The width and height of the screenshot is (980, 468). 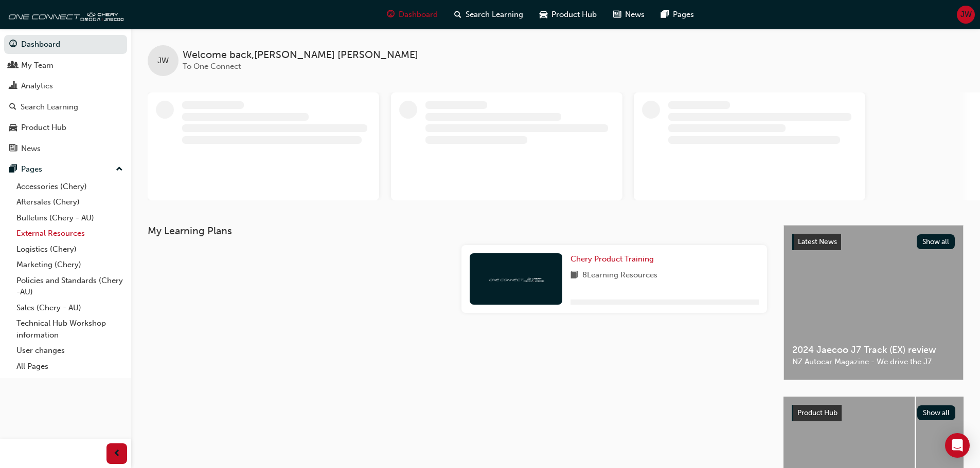 What do you see at coordinates (494, 14) in the screenshot?
I see `span: Search Learning` at bounding box center [494, 14].